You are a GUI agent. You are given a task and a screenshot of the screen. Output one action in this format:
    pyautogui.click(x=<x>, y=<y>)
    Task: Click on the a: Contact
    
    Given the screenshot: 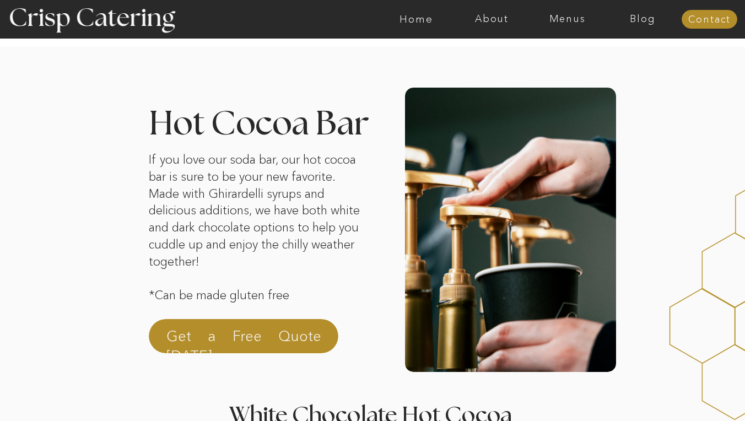 What is the action you would take?
    pyautogui.click(x=709, y=20)
    